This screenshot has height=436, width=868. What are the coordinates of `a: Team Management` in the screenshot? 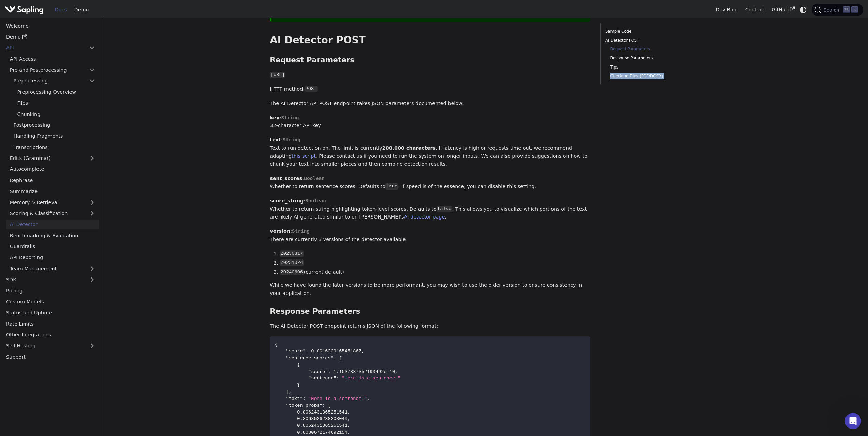 It's located at (52, 269).